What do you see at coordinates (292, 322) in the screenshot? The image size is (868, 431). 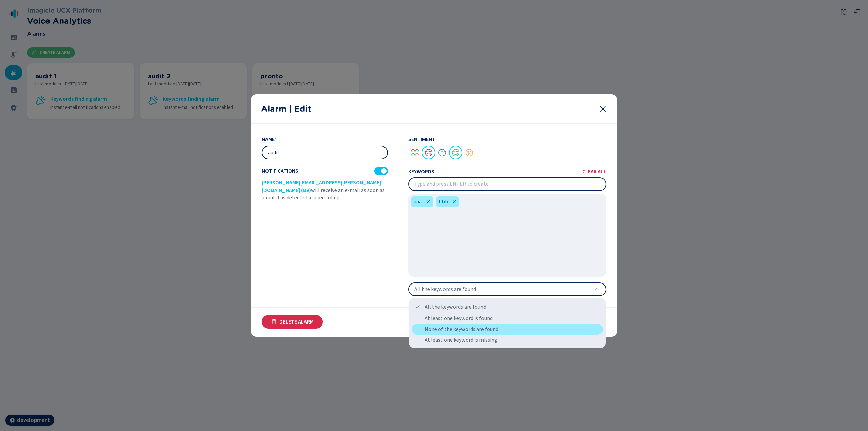 I see `button: Delete Alarm` at bounding box center [292, 322].